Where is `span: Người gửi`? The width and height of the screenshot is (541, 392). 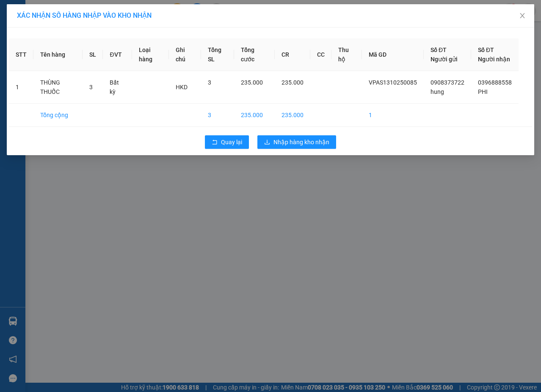 span: Người gửi is located at coordinates (444, 59).